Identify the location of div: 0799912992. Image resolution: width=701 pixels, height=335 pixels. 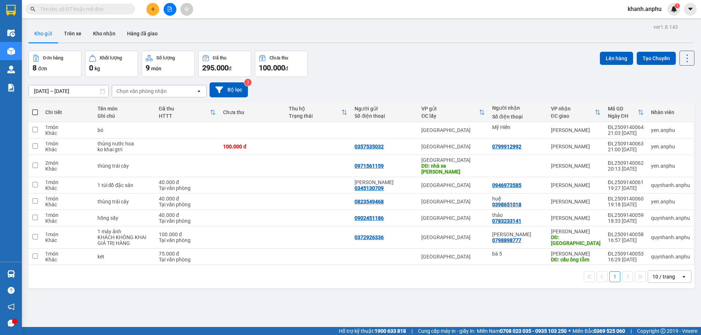
(507, 147).